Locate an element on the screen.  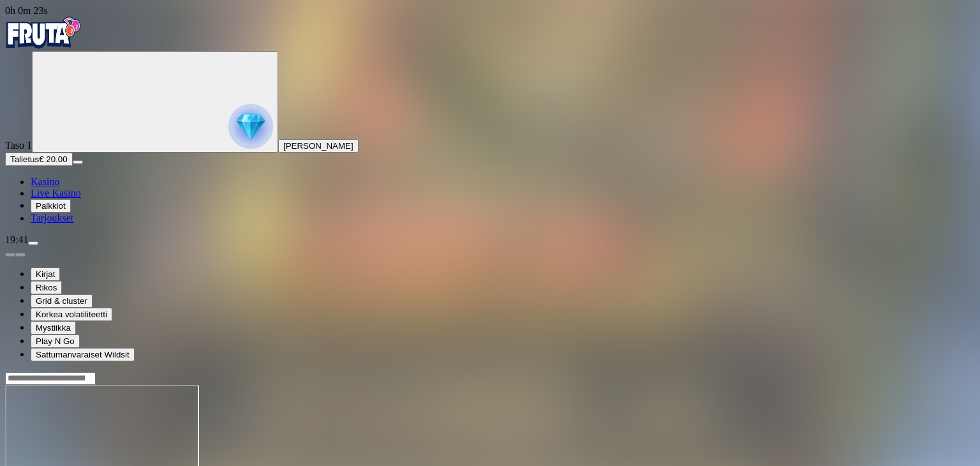
a: Tarjoukset is located at coordinates (52, 217).